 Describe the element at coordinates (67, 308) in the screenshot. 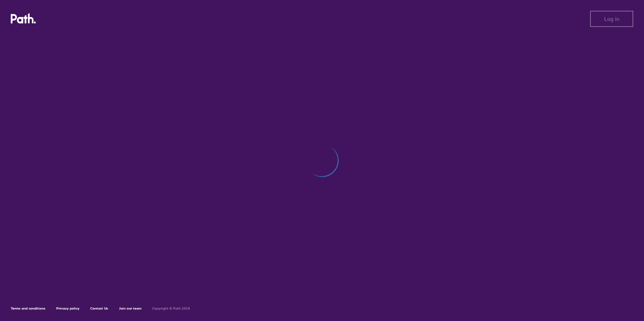

I see `a: Privacy policy` at that location.